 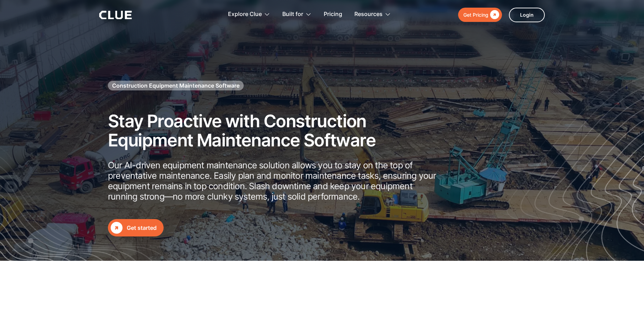 I want to click on a: Get Pricing, so click(x=480, y=15).